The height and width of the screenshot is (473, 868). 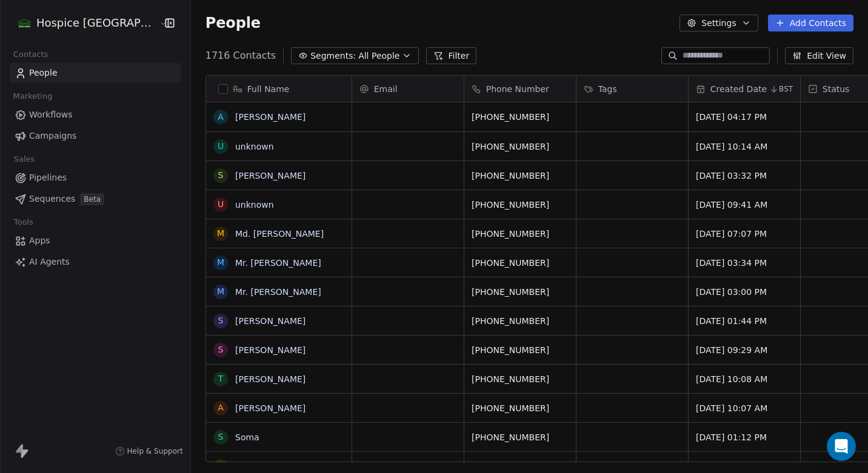 What do you see at coordinates (607, 89) in the screenshot?
I see `span: Tags` at bounding box center [607, 89].